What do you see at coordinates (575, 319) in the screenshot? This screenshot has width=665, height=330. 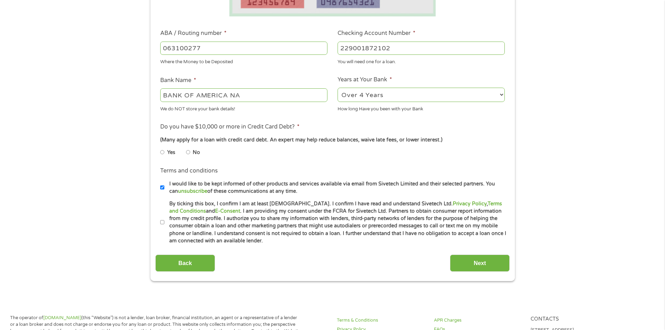 I see `h4: Contacts` at bounding box center [575, 319].